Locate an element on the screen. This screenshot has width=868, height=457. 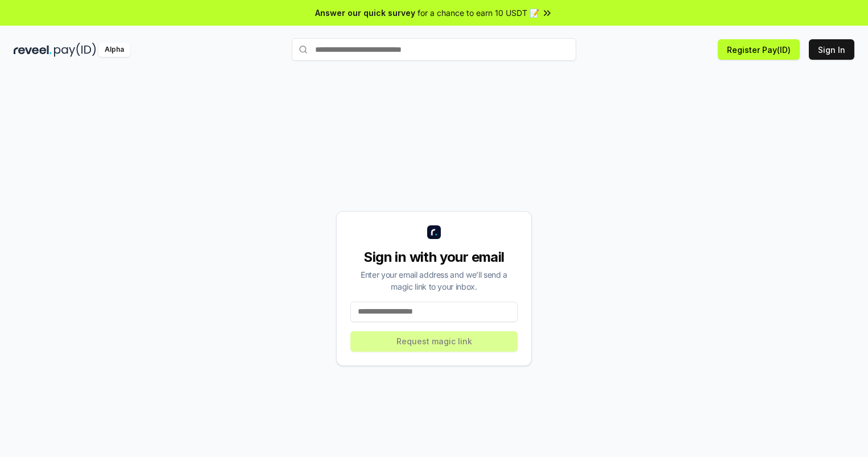
button: Sign In is located at coordinates (832, 49).